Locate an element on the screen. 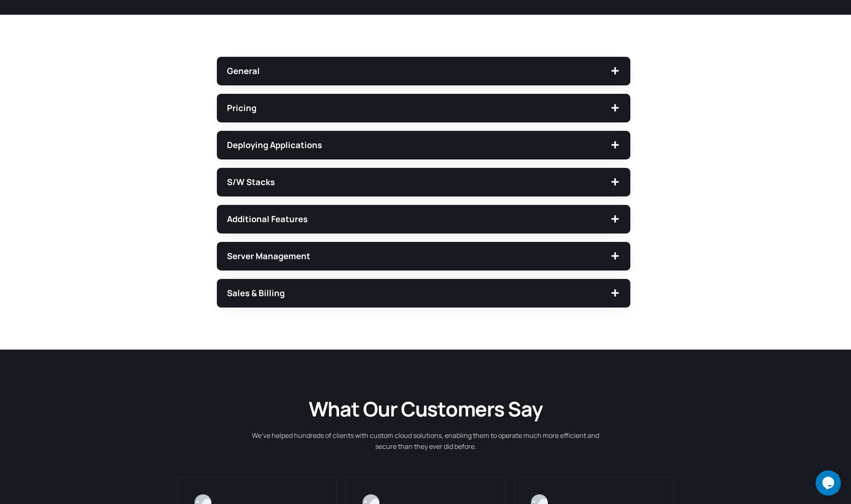  h2: What Our Customers Say is located at coordinates (426, 409).